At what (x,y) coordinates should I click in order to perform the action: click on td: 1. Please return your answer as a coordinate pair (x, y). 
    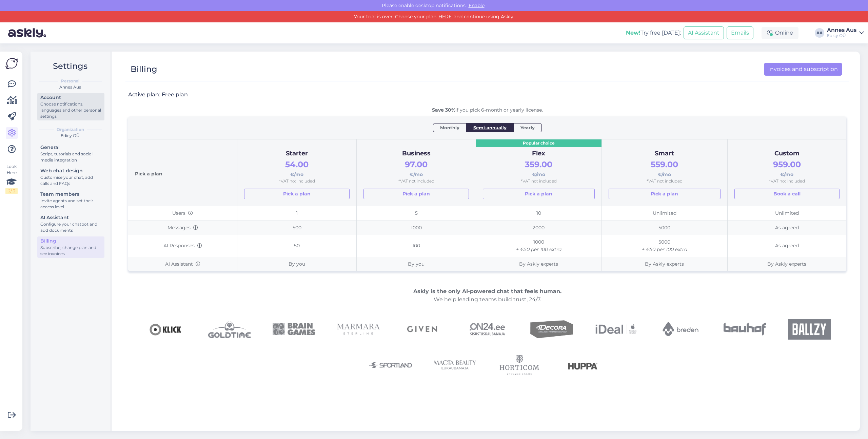
    Looking at the image, I should click on (297, 213).